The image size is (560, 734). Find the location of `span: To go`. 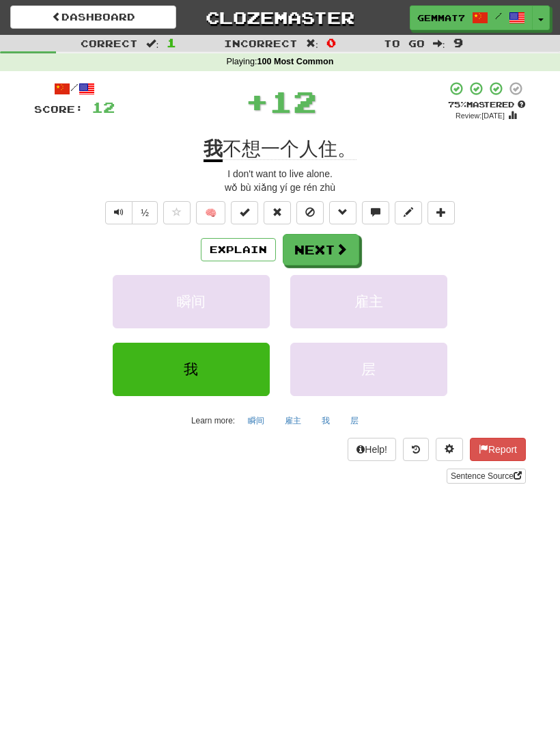

span: To go is located at coordinates (405, 43).